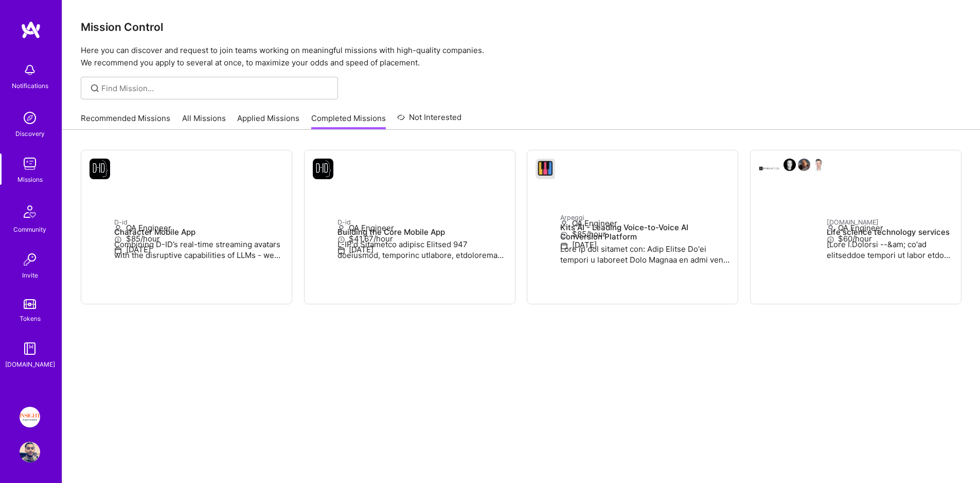  What do you see at coordinates (30, 118) in the screenshot?
I see `img: discovery` at bounding box center [30, 118].